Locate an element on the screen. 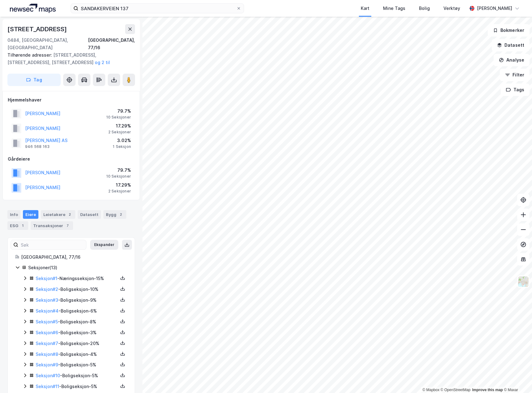 The image size is (532, 393). div: - Boligseksjon - 20% is located at coordinates (77, 343).